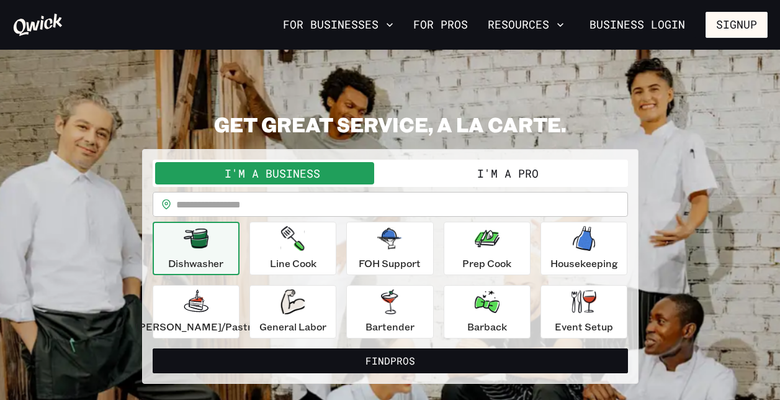  Describe the element at coordinates (390, 360) in the screenshot. I see `button: FindPros` at that location.